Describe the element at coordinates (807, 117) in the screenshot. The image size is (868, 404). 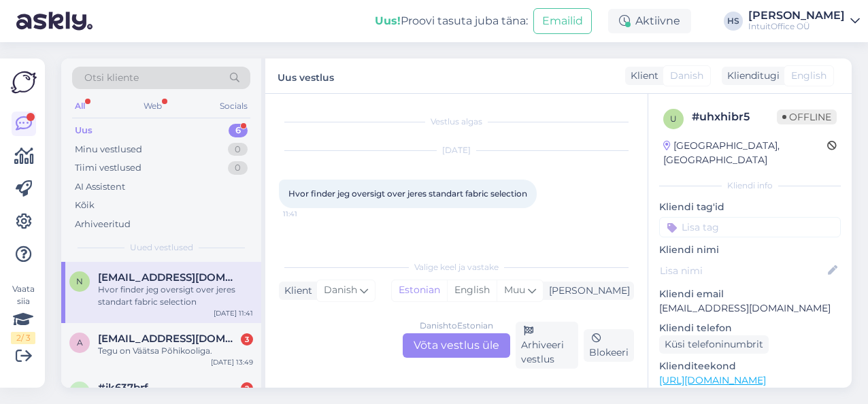
I see `span: Offline` at that location.